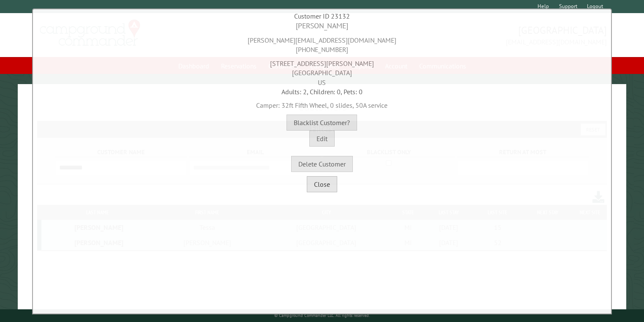  What do you see at coordinates (322, 92) in the screenshot?
I see `div: Adults: 2, Children: 0, Pets: 0` at bounding box center [322, 92].